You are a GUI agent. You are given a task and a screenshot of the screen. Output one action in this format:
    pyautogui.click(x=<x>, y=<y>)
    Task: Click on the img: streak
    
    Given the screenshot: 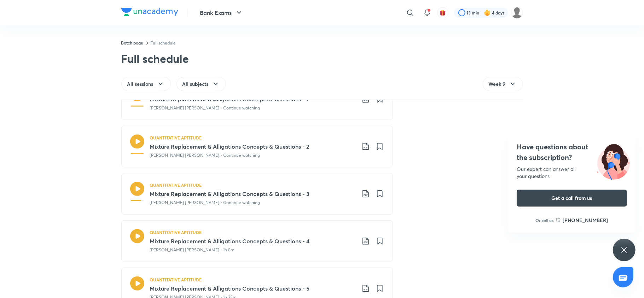 What is the action you would take?
    pyautogui.click(x=487, y=13)
    